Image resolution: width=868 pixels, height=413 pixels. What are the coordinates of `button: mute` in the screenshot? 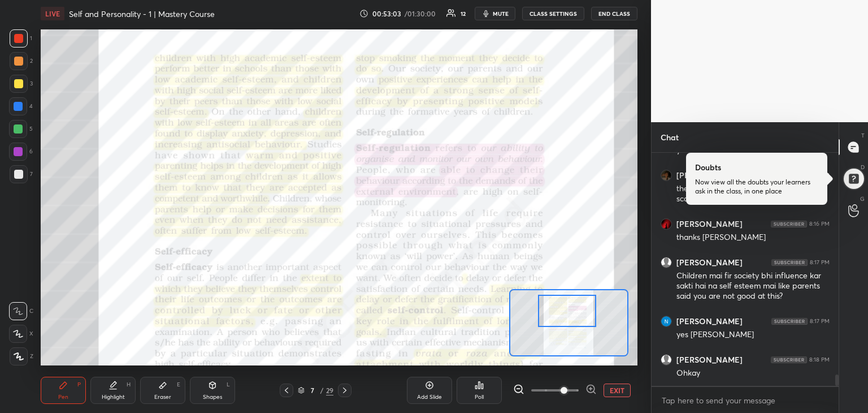 It's located at (495, 13).